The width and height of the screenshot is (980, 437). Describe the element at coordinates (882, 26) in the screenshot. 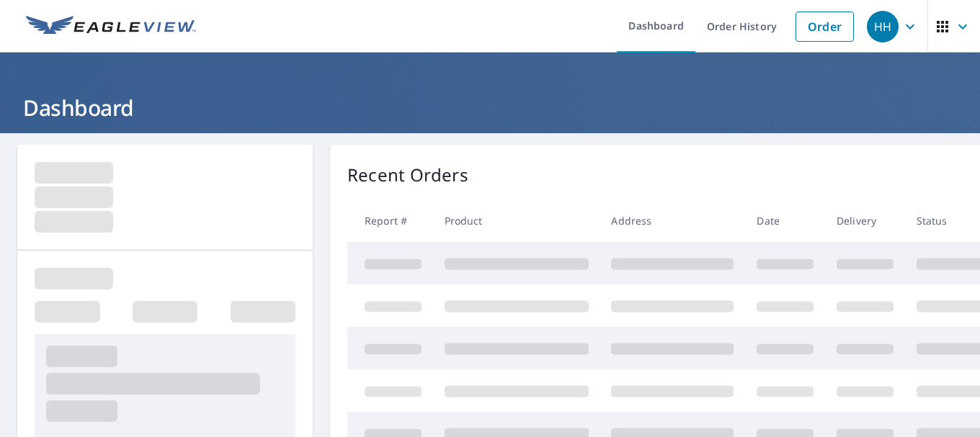

I see `div: HH` at that location.